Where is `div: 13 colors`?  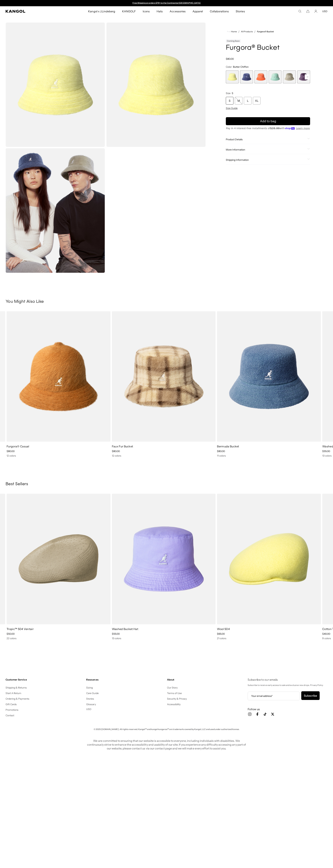 div: 13 colors is located at coordinates (164, 638).